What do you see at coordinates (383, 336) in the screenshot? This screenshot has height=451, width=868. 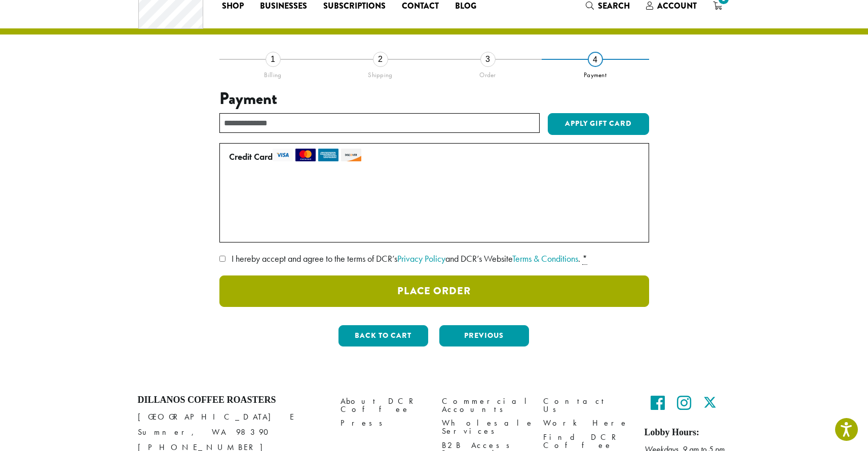 I see `button: Back to cart` at bounding box center [383, 336].